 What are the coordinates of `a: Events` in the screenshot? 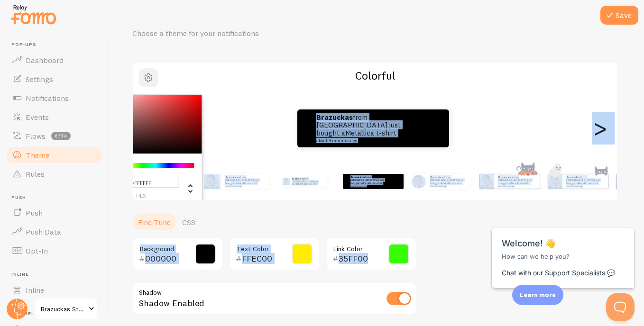 It's located at (54, 117).